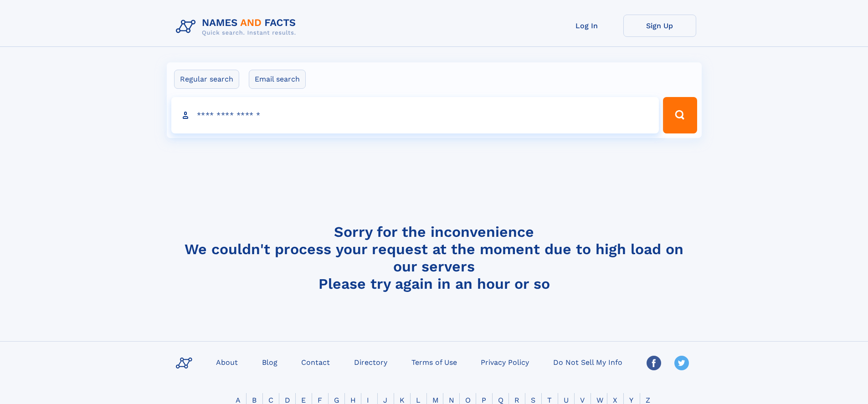 The width and height of the screenshot is (868, 404). Describe the element at coordinates (682, 363) in the screenshot. I see `img: Twitter` at that location.